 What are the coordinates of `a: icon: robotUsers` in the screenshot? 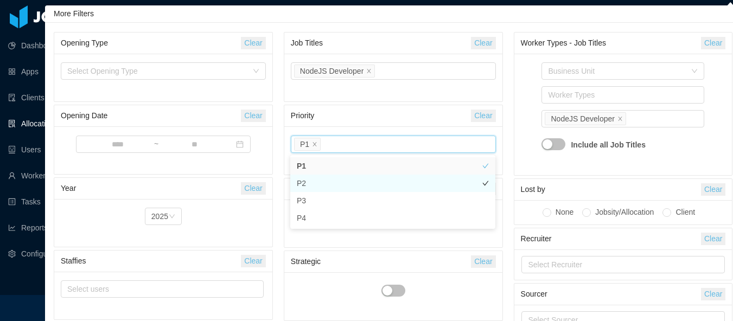 It's located at (54, 150).